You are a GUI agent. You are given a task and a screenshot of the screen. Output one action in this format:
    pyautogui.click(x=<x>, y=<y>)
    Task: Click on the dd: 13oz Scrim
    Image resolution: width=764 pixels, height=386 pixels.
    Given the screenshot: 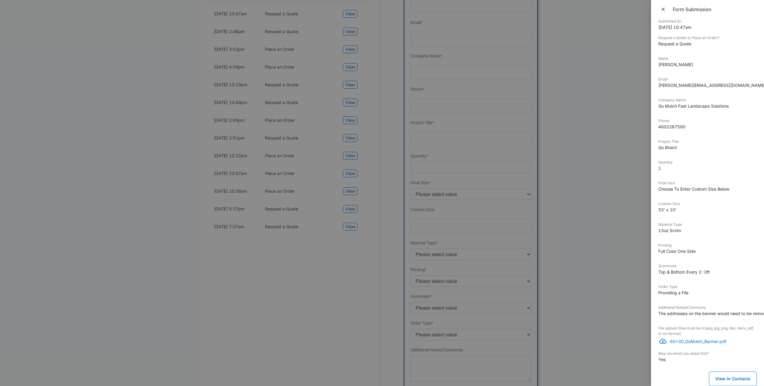 What is the action you would take?
    pyautogui.click(x=707, y=231)
    